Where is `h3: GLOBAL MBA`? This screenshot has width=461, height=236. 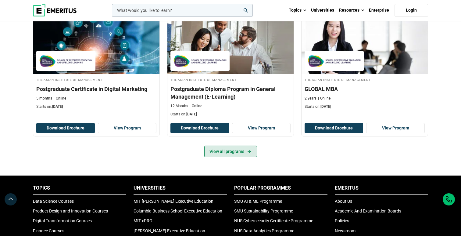 h3: GLOBAL MBA is located at coordinates (365, 89).